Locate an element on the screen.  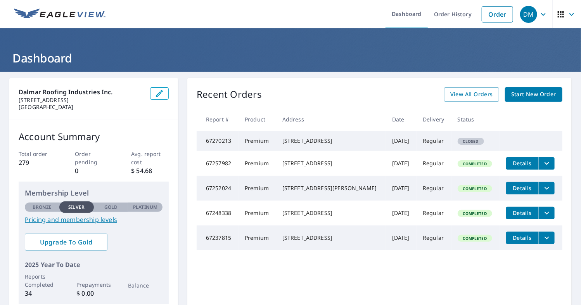
a: Pricing and membership levels is located at coordinates (93, 219).